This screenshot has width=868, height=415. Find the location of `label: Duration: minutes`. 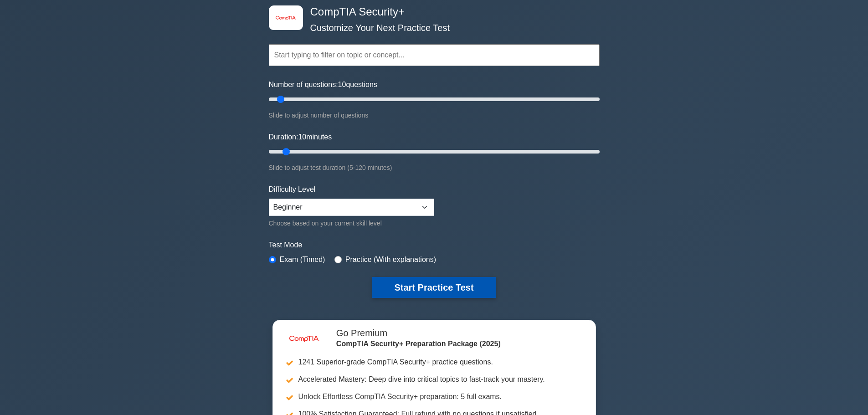

label: Duration: minutes is located at coordinates (300, 137).